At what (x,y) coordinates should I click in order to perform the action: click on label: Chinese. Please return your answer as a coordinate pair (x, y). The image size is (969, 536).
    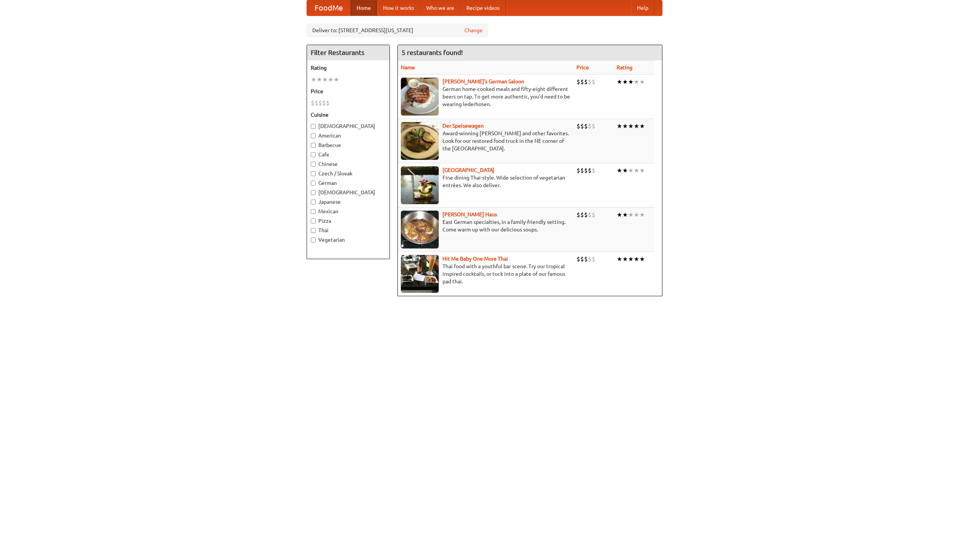
    Looking at the image, I should click on (348, 164).